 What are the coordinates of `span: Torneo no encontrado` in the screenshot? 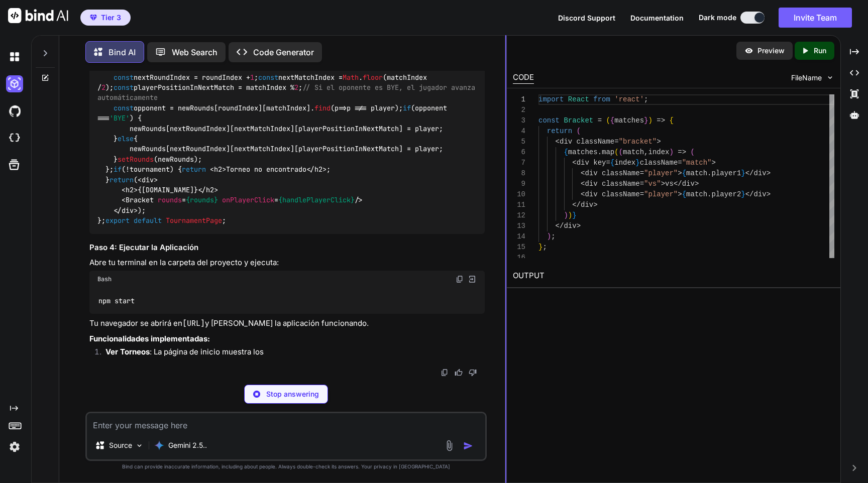 It's located at (268, 170).